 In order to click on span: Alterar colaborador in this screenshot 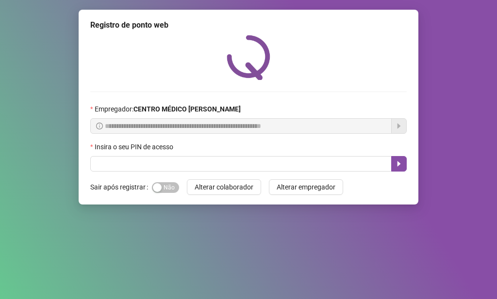, I will do `click(224, 187)`.